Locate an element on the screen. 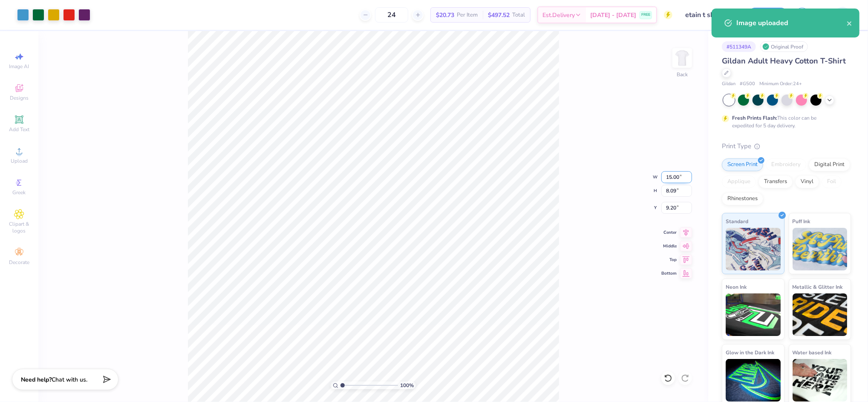 The height and width of the screenshot is (402, 868). span: Chat with us. is located at coordinates (70, 380).